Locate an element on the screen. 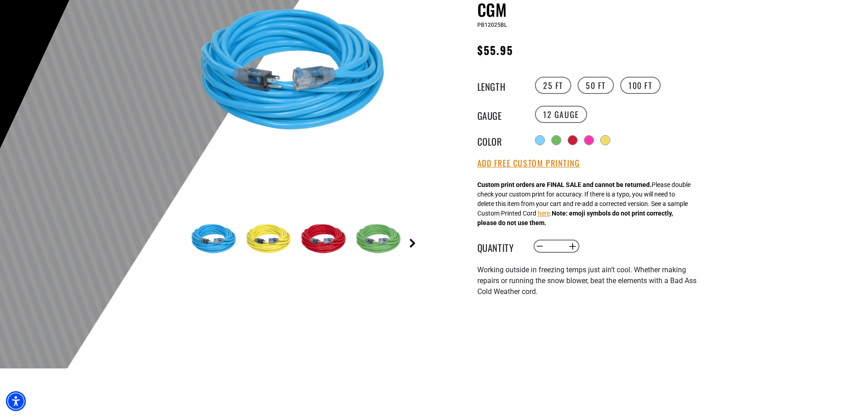  label: 100 FT is located at coordinates (641, 86).